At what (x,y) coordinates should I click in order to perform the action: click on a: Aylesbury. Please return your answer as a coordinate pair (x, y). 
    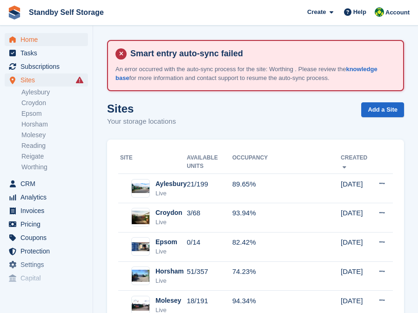
    Looking at the image, I should click on (54, 92).